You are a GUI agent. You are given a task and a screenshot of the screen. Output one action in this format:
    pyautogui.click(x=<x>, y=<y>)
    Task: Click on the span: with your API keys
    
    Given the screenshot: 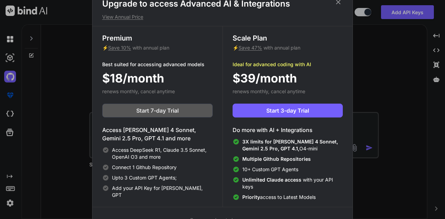 What is the action you would take?
    pyautogui.click(x=292, y=184)
    